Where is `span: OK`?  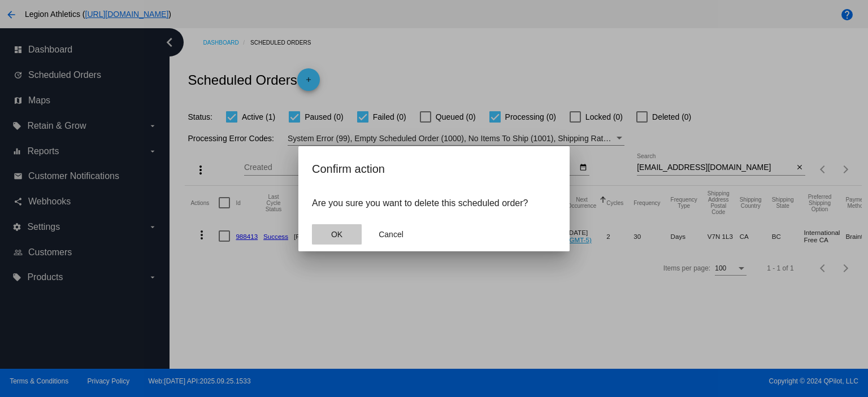
span: OK is located at coordinates (337, 235).